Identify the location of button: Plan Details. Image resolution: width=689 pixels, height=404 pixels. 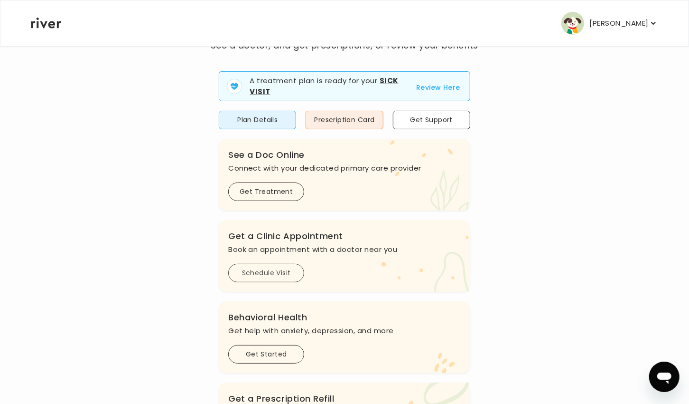
(257, 120).